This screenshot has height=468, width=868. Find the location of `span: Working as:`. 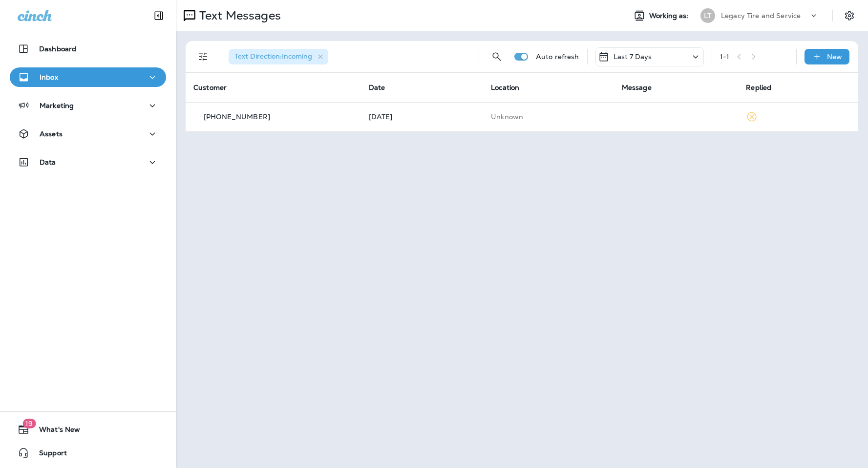

span: Working as: is located at coordinates (669, 15).